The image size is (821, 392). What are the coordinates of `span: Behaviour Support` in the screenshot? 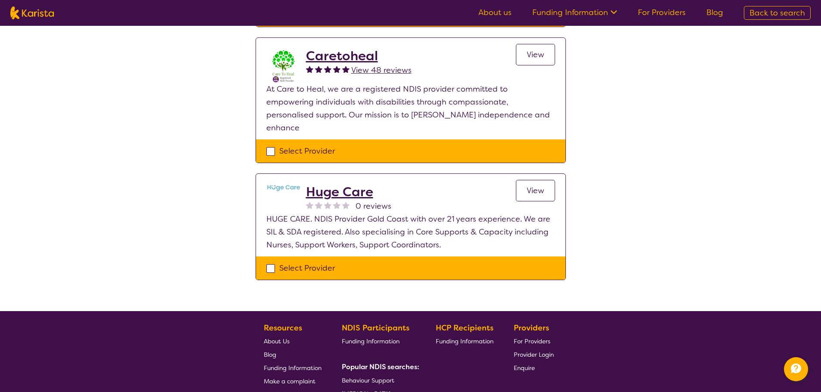 It's located at (368, 381).